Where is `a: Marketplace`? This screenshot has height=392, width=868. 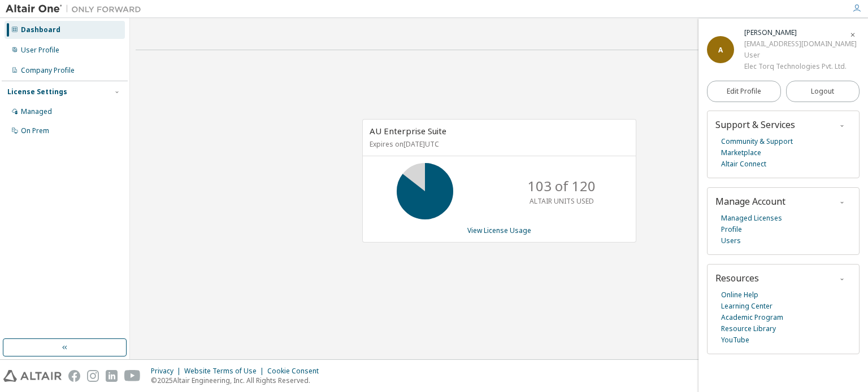 a: Marketplace is located at coordinates (741, 153).